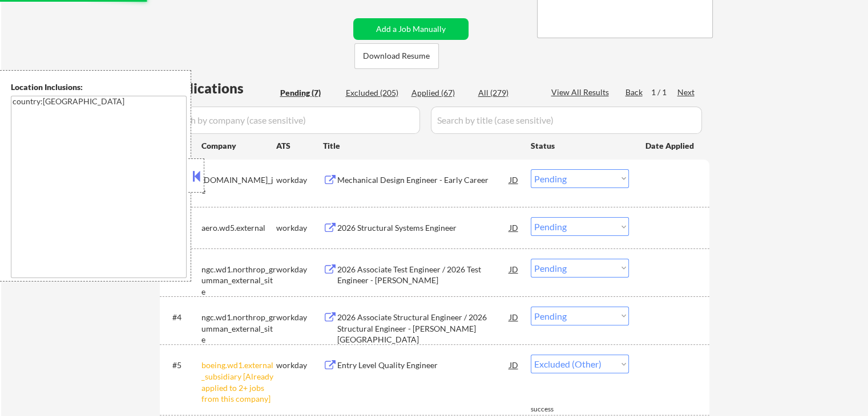  Describe the element at coordinates (580, 145) in the screenshot. I see `div: Status` at that location.